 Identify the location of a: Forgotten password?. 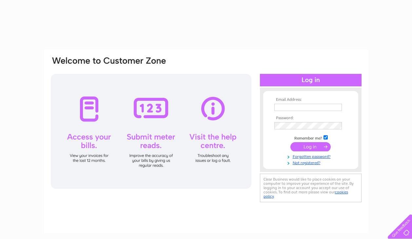
(312, 156).